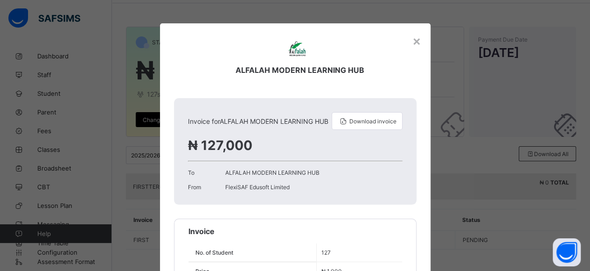  I want to click on span: From, so click(207, 187).